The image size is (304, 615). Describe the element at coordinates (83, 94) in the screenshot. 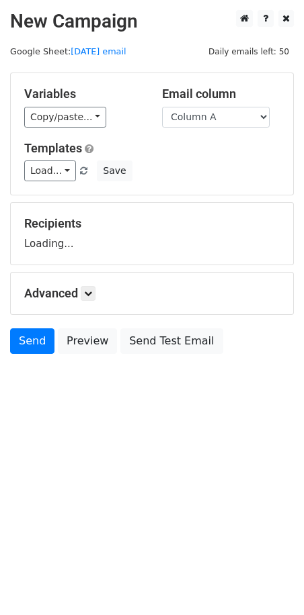

I see `h5: Variables` at that location.